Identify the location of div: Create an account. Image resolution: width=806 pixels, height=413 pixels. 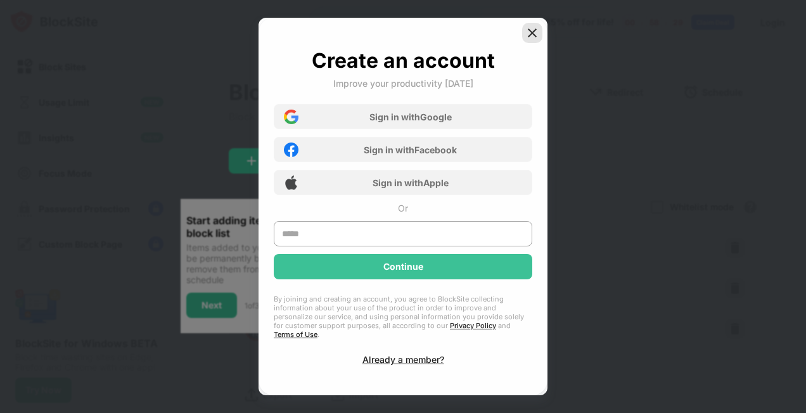
(403, 60).